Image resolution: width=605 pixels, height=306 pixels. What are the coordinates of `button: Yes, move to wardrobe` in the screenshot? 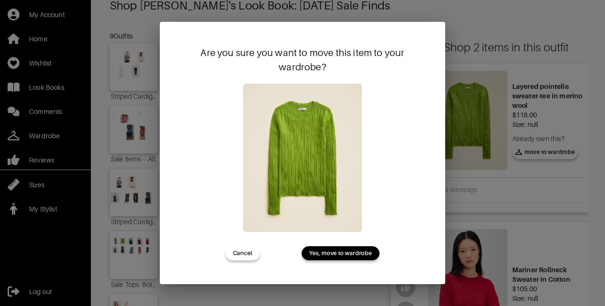 It's located at (341, 254).